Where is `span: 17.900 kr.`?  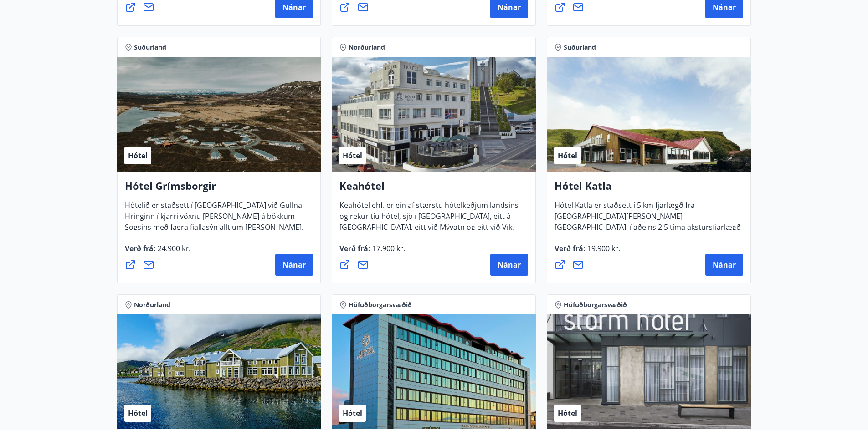 span: 17.900 kr. is located at coordinates (388, 248).